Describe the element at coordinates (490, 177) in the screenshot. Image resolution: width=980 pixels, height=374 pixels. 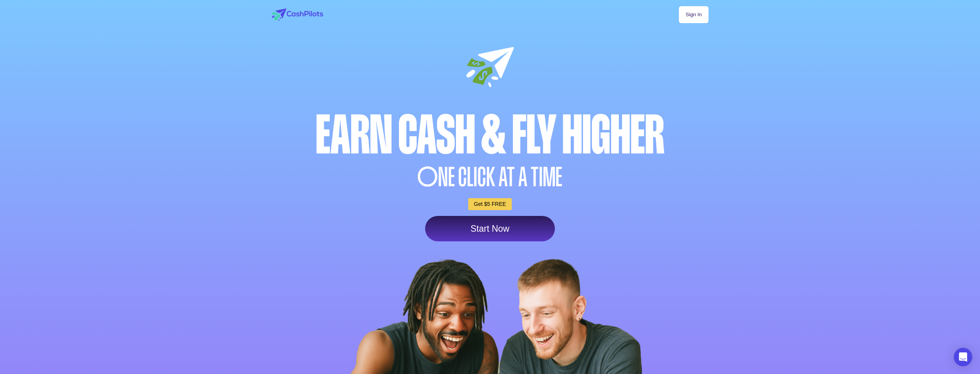
I see `div: NE CLICK AT A TIME` at that location.